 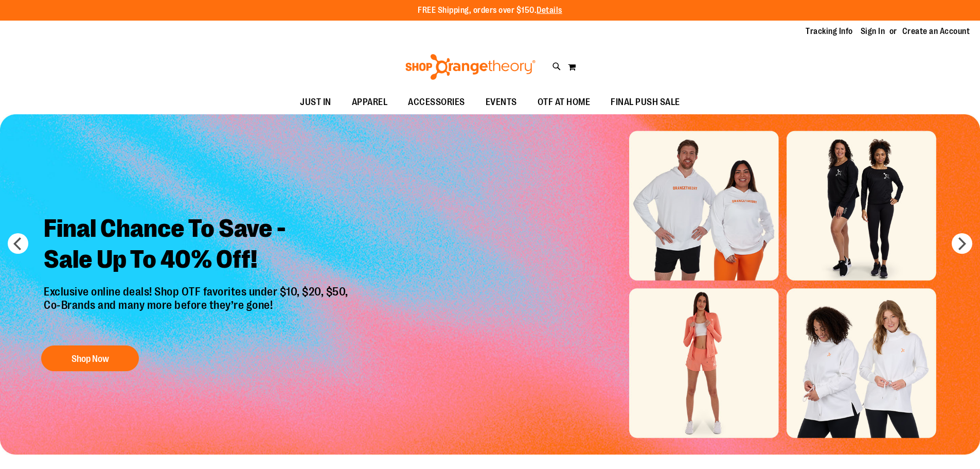 What do you see at coordinates (564, 103) in the screenshot?
I see `a: OTF AT HOME` at bounding box center [564, 103].